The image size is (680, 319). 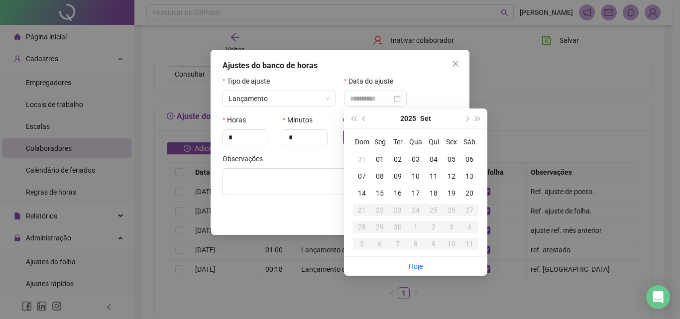 What do you see at coordinates (415, 176) in the screenshot?
I see `td: 2025-09-10` at bounding box center [415, 176].